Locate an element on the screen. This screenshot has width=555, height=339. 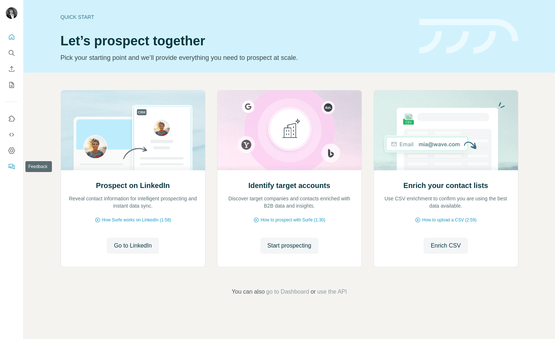
button: Start prospecting is located at coordinates (289, 246).